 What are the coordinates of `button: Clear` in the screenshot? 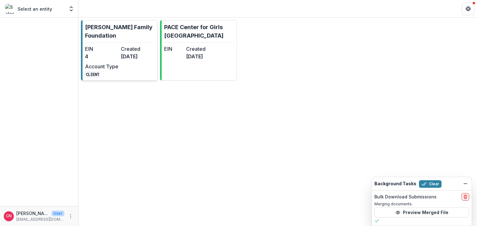 It's located at (430, 184).